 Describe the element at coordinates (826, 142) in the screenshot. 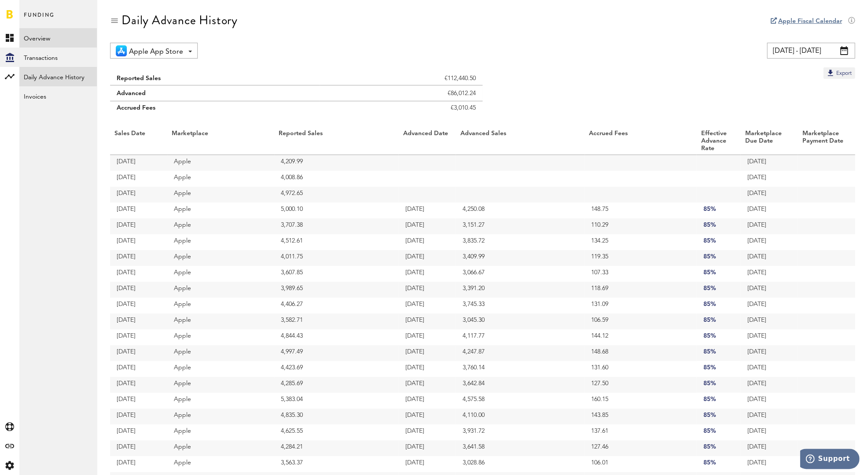

I see `th: Marketplace Payment Date` at that location.